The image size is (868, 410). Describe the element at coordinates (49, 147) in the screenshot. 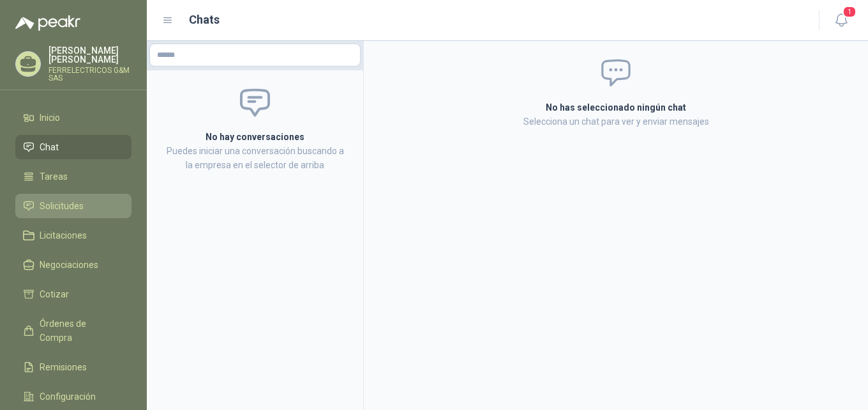

I see `span: Chat` at that location.